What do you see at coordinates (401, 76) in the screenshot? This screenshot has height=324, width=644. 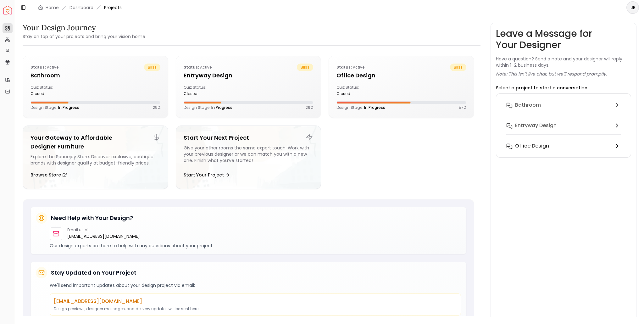 I see `h5: Office design` at bounding box center [401, 76].